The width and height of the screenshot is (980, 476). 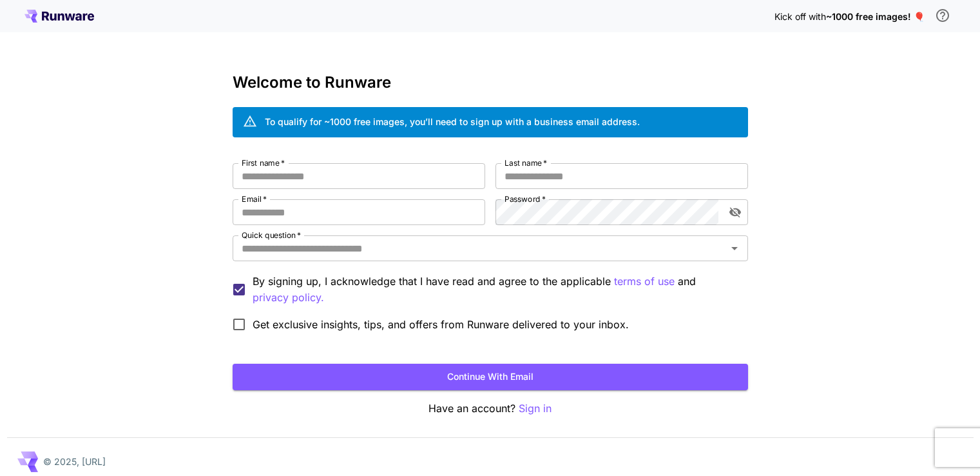 I want to click on span: Get exclusive insights, tips, and offers from Runware delivered to your inbox., so click(x=441, y=324).